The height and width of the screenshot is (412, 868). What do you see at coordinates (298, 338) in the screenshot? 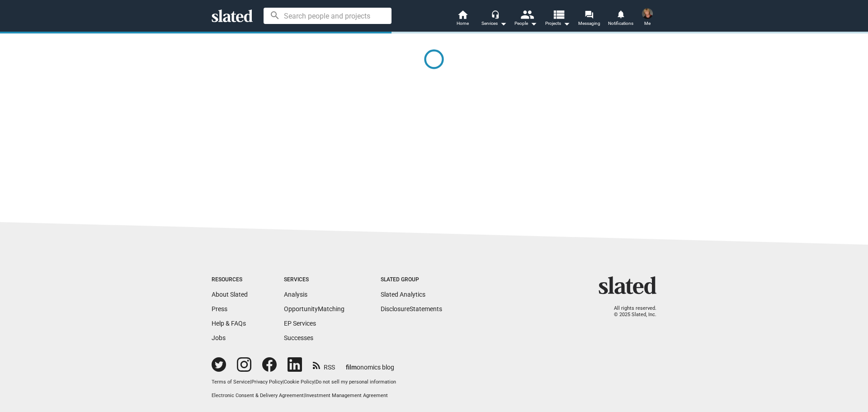
I see `a: Successes` at bounding box center [298, 338].